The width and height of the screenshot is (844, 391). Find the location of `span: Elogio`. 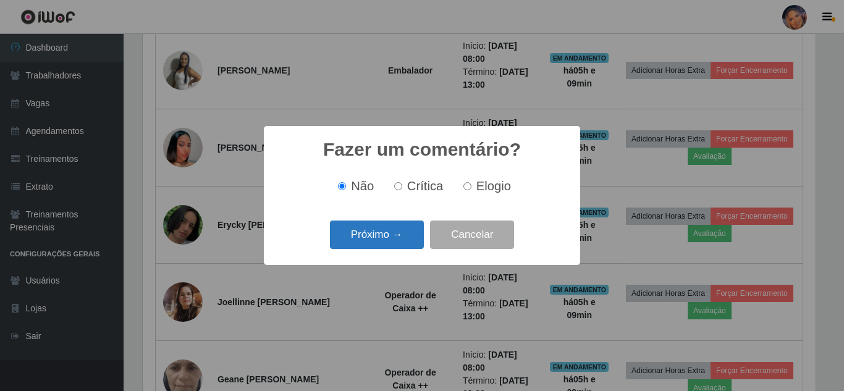

span: Elogio is located at coordinates (494, 186).